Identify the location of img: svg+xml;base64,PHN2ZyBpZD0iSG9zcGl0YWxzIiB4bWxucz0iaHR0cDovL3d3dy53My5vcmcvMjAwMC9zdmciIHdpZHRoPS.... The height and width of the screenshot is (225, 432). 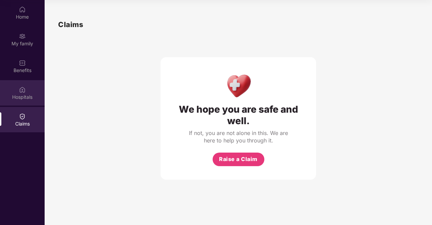
(22, 90).